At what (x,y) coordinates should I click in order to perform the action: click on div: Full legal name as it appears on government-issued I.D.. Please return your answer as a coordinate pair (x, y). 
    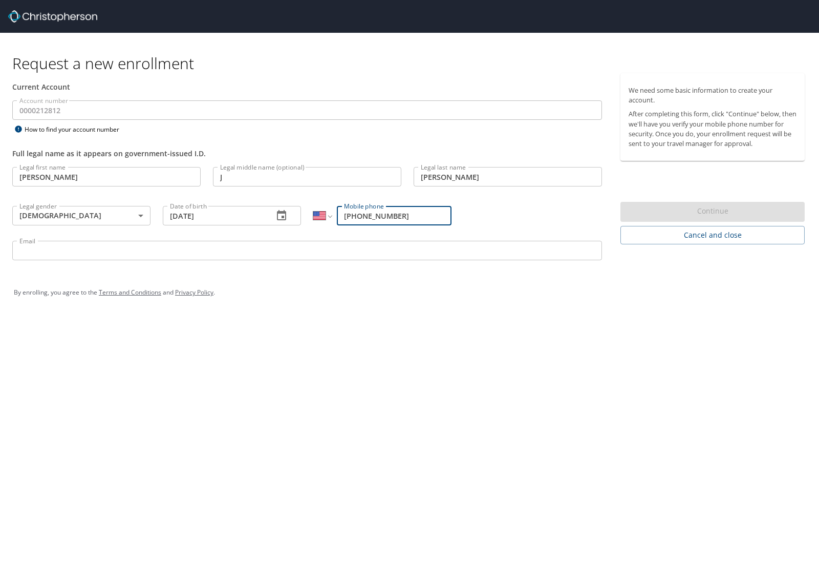
    Looking at the image, I should click on (307, 153).